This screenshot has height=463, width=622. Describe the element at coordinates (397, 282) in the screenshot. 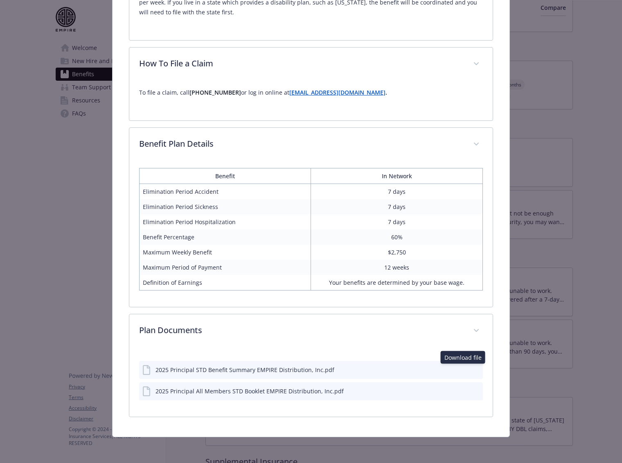

I see `td: Your benefits are determined by your base wage.` at that location.